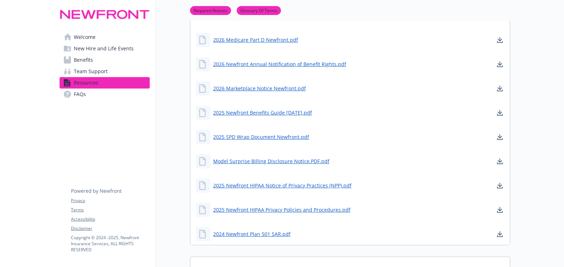  What do you see at coordinates (259, 10) in the screenshot?
I see `a: Glossary Of Terms` at bounding box center [259, 10].